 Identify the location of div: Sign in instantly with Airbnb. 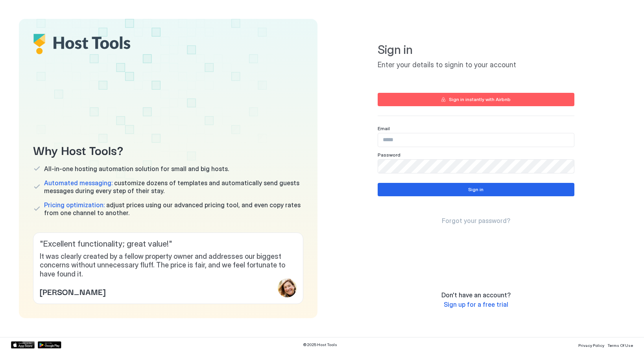
(479, 99).